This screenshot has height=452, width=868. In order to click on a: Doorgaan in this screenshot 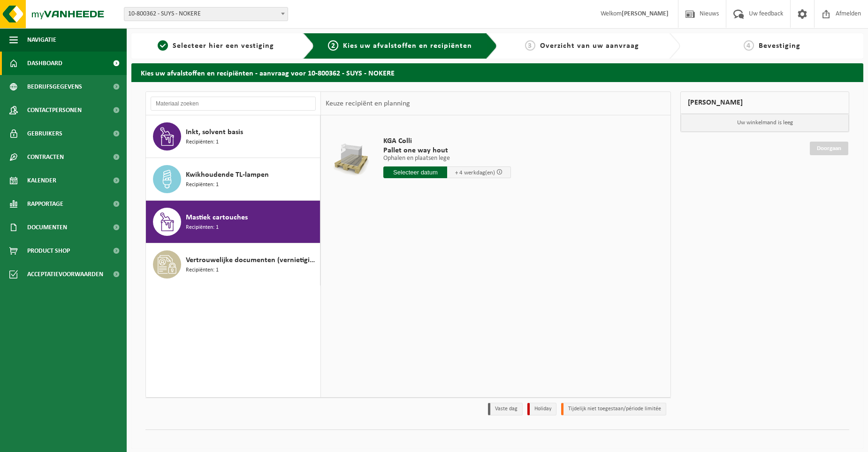, I will do `click(830, 148)`.